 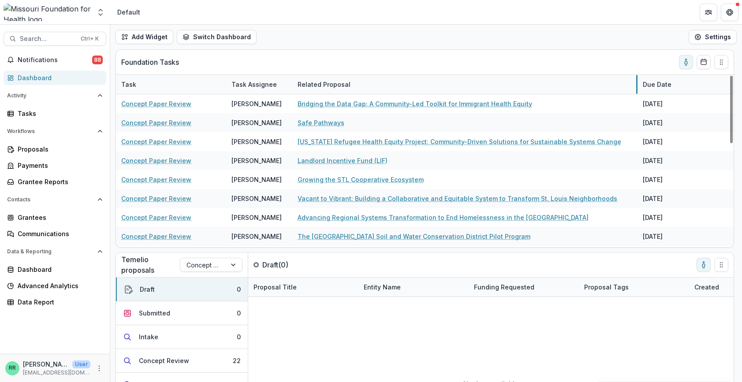 I want to click on span: 88, so click(x=97, y=60).